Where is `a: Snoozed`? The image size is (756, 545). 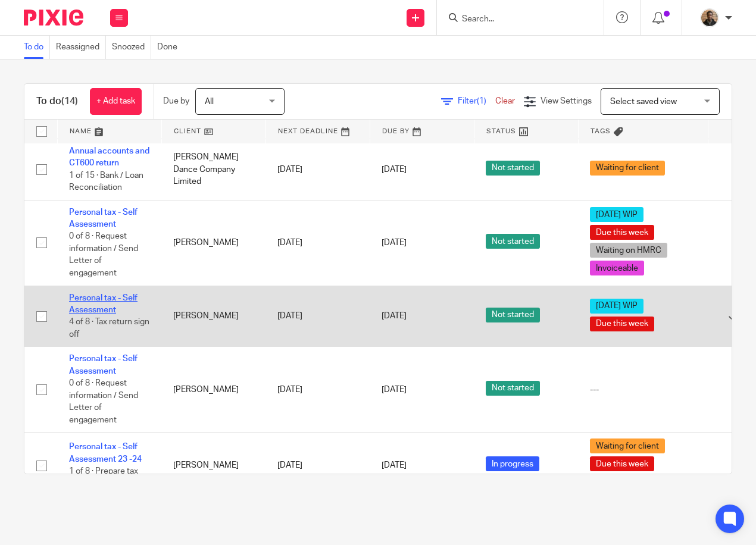 a: Snoozed is located at coordinates (132, 47).